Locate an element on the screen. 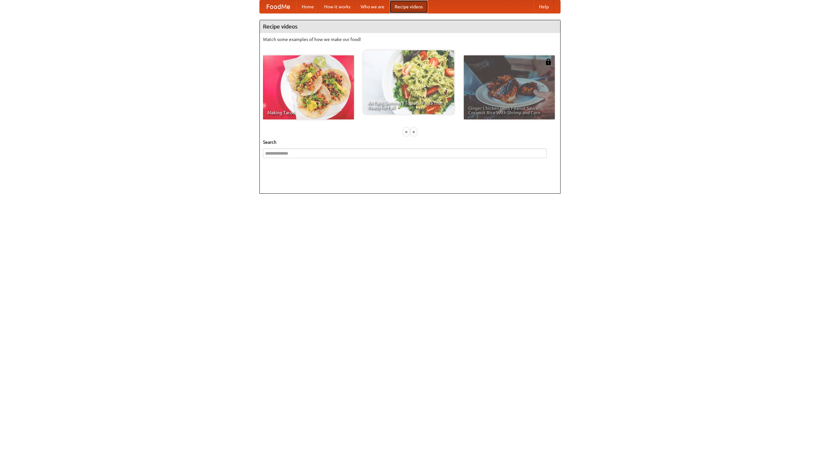  h4: Recipe videos is located at coordinates (410, 27).